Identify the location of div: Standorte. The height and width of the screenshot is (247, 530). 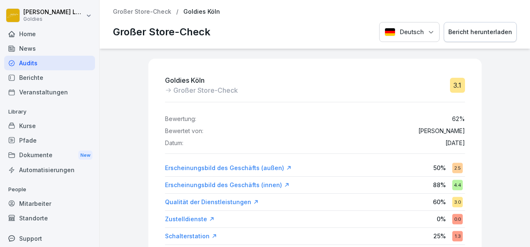
(50, 218).